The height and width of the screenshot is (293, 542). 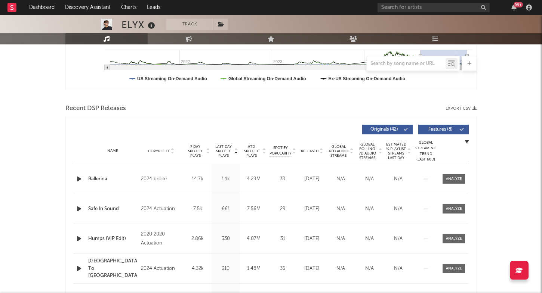 What do you see at coordinates (518, 4) in the screenshot?
I see `div: 99 +` at bounding box center [518, 4].